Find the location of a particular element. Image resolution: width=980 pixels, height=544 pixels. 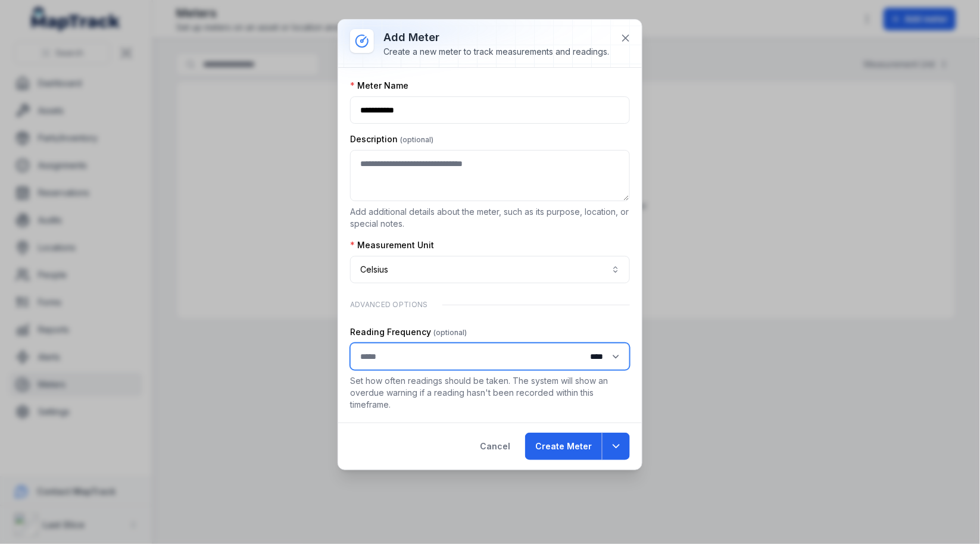

button: Celsius is located at coordinates (490, 270).